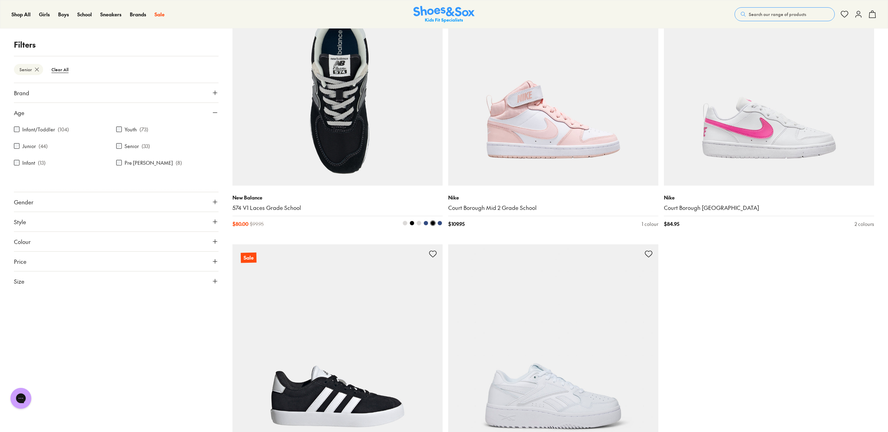 The width and height of the screenshot is (888, 432). I want to click on span: Search our range of products, so click(777, 14).